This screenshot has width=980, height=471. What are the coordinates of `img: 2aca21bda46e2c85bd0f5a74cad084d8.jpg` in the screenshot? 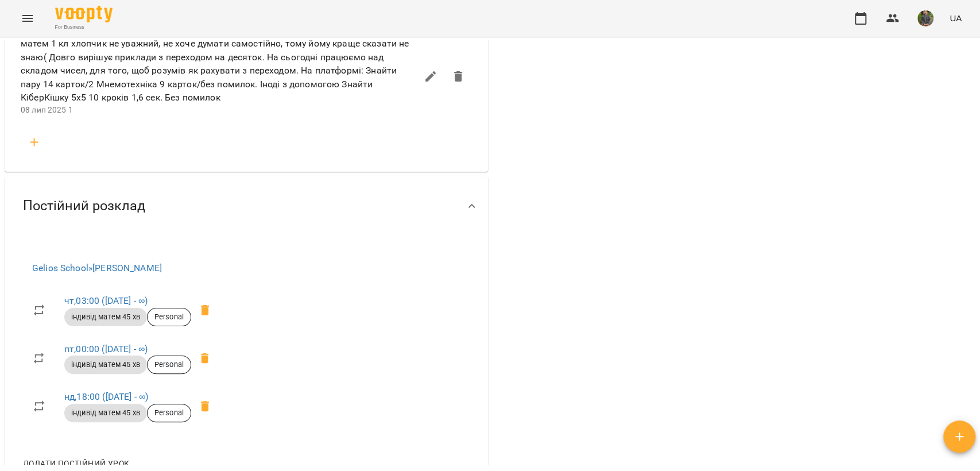 It's located at (926, 19).